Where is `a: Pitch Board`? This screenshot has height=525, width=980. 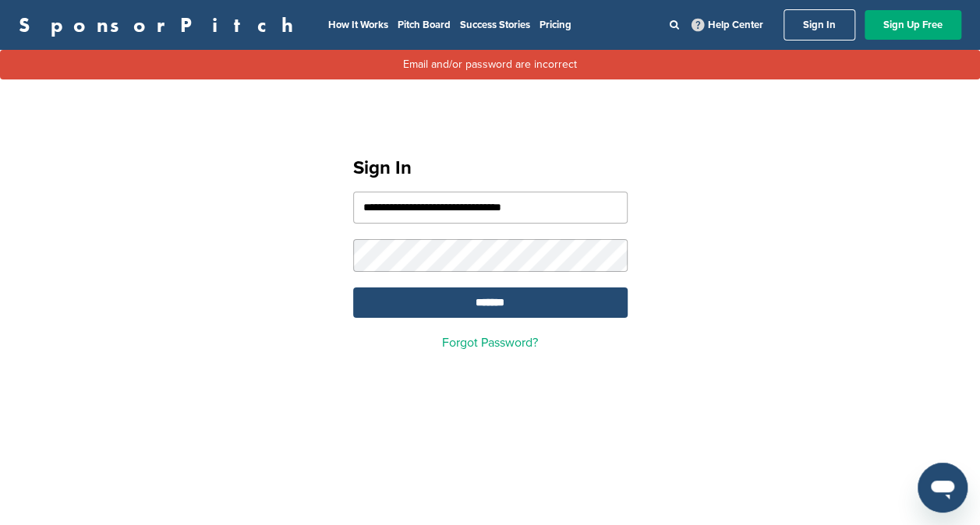
a: Pitch Board is located at coordinates (424, 25).